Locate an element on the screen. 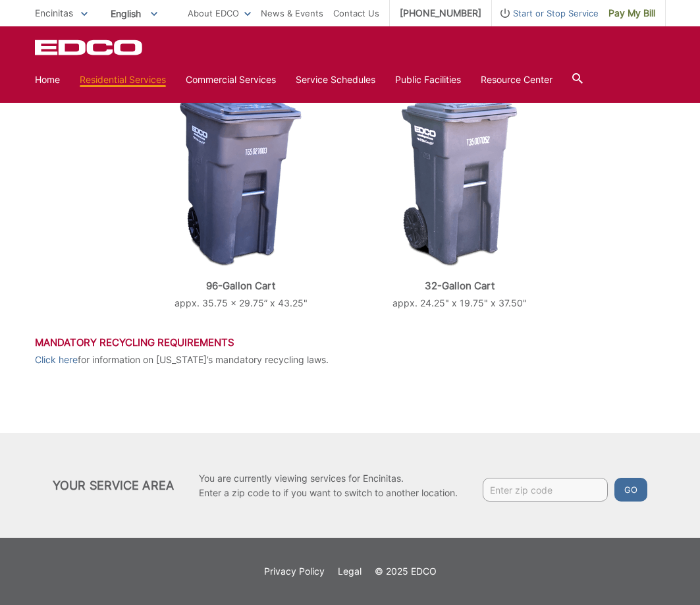 The height and width of the screenshot is (605, 700). img: cart-trash.png is located at coordinates (240, 181).